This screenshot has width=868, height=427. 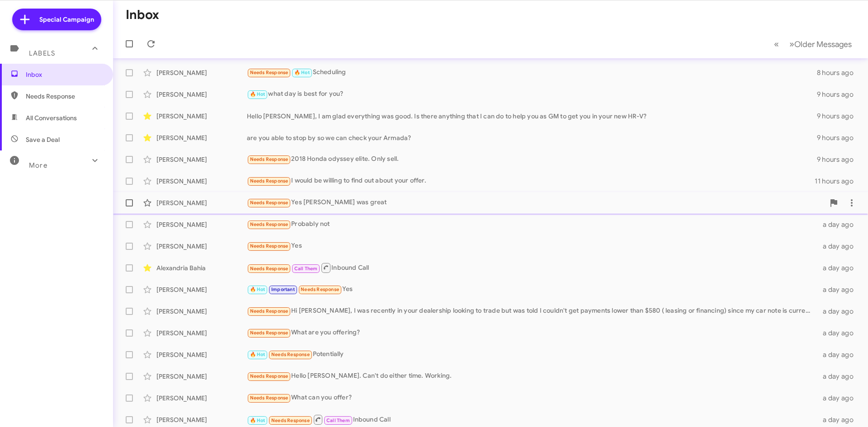 What do you see at coordinates (532, 355) in the screenshot?
I see `div: Potentially` at bounding box center [532, 355].